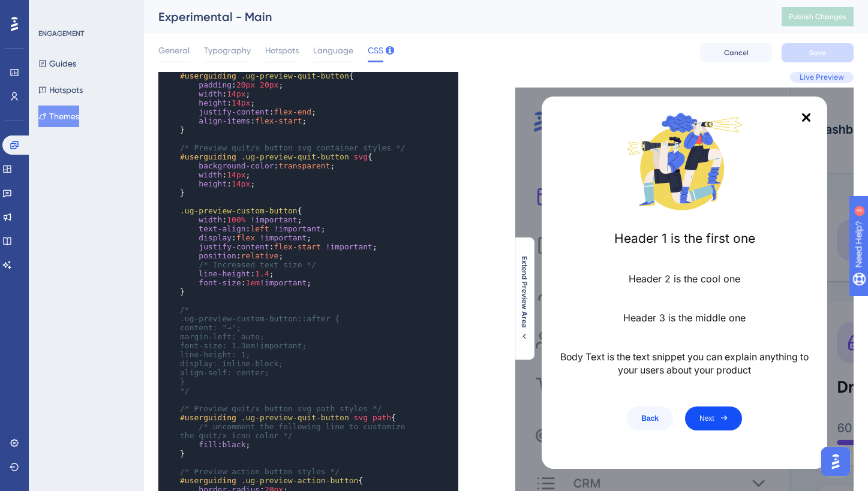  Describe the element at coordinates (224, 121) in the screenshot. I see `span: align-items` at that location.